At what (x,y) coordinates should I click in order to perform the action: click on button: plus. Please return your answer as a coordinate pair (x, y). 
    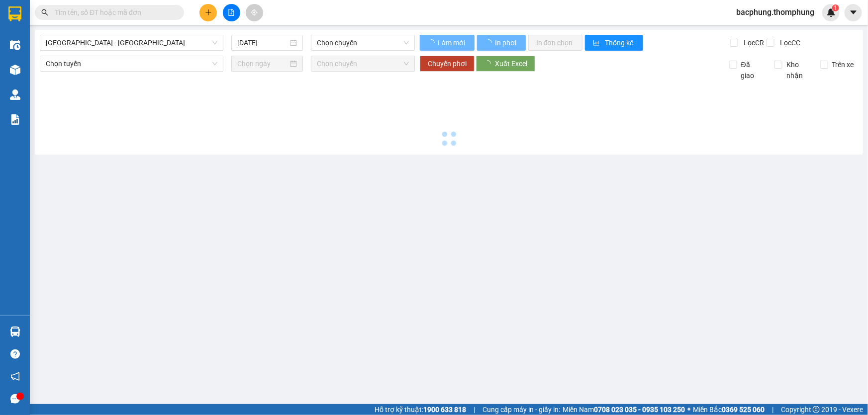
    Looking at the image, I should click on (208, 12).